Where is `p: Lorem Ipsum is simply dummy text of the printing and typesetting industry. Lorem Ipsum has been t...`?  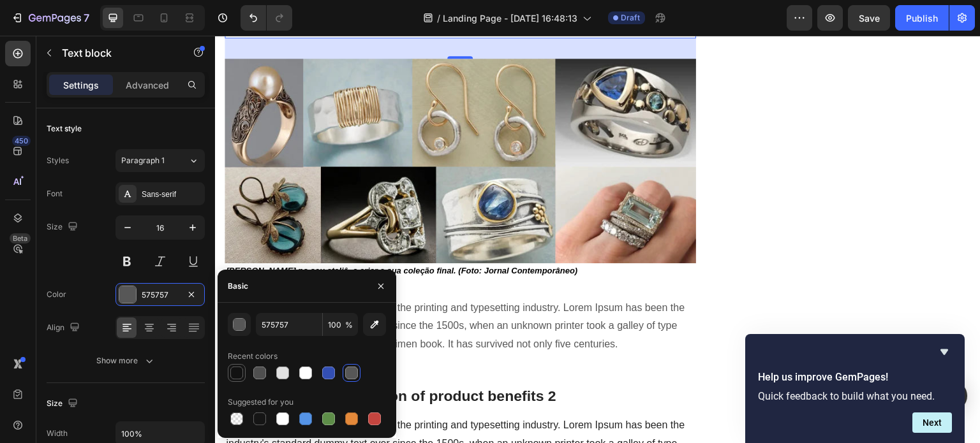
p: Lorem Ipsum is simply dummy text of the printing and typesetting industry. Lorem Ipsum has been t... is located at coordinates (245, 291).